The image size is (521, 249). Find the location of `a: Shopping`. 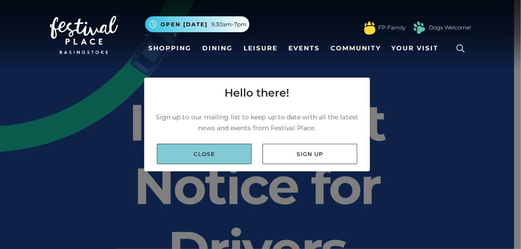

a: Shopping is located at coordinates (170, 48).